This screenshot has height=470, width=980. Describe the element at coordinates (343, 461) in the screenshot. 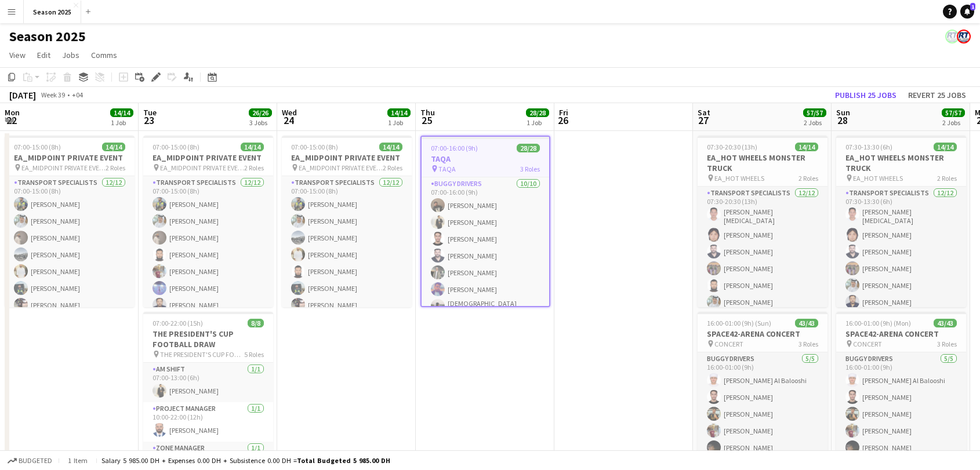

I see `span: Total Budgeted 5 985.00 DH` at that location.